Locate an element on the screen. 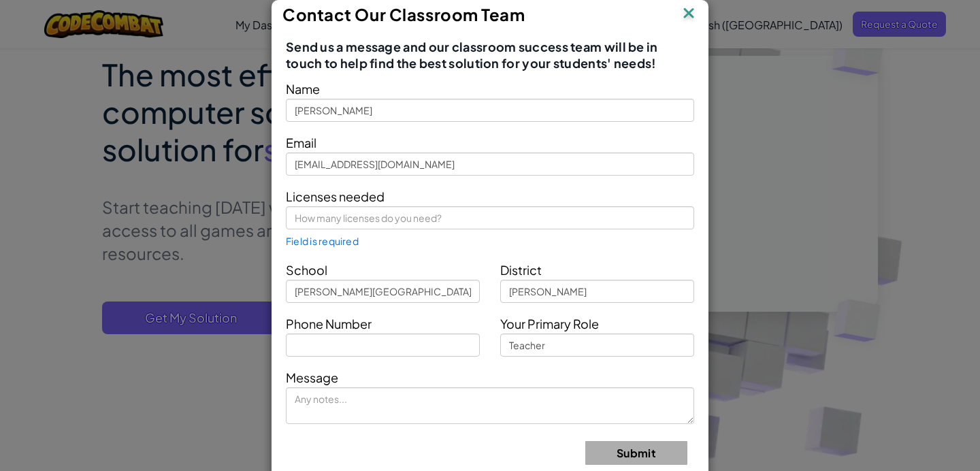 Image resolution: width=980 pixels, height=471 pixels. span: School is located at coordinates (306, 270).